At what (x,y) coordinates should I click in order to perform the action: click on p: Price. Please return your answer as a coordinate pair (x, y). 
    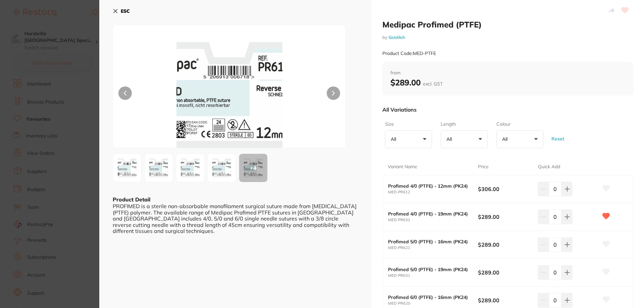
    Looking at the image, I should click on (483, 167).